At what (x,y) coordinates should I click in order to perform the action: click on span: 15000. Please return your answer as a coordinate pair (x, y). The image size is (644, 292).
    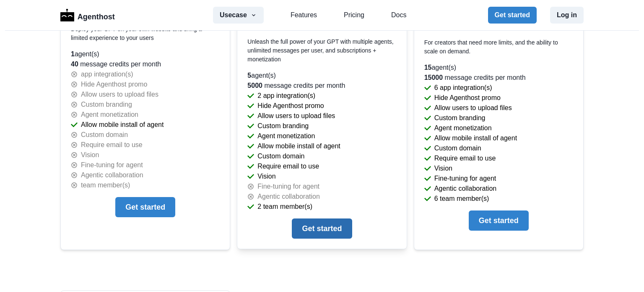
    Looking at the image, I should click on (433, 77).